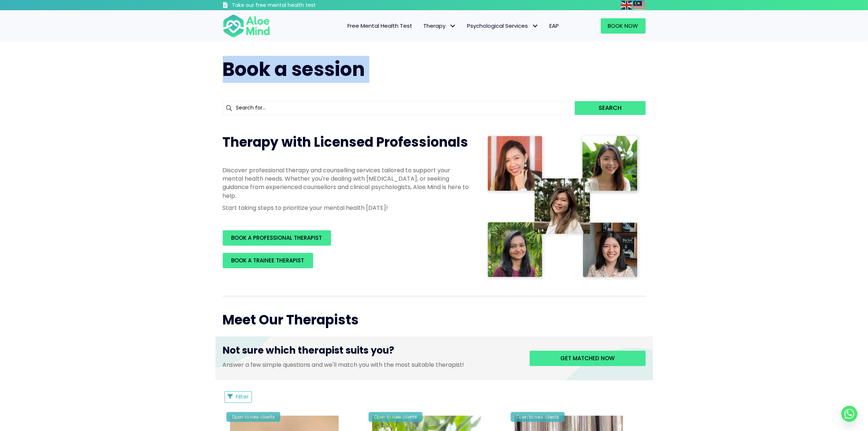 The image size is (868, 431). What do you see at coordinates (850, 414) in the screenshot?
I see `a: Whatsapp` at bounding box center [850, 414].